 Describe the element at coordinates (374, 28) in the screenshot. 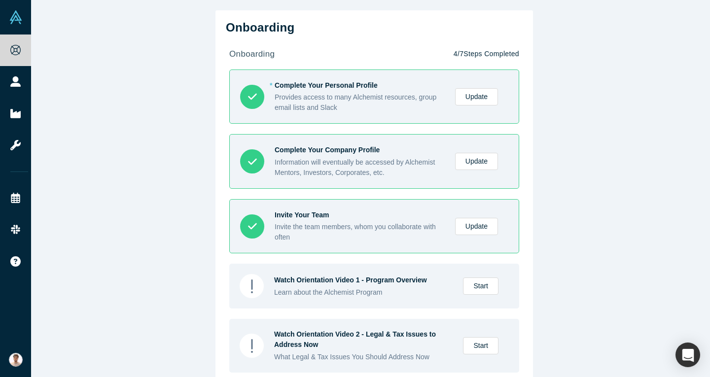

I see `h2: Onboarding` at that location.